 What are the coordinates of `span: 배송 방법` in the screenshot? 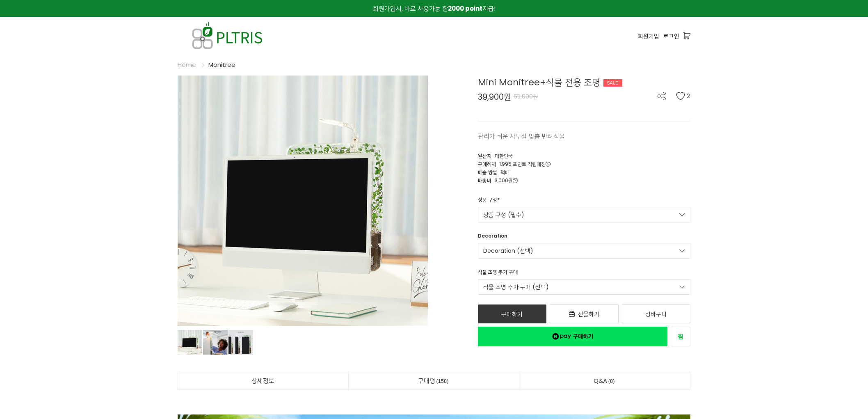 It's located at (487, 172).